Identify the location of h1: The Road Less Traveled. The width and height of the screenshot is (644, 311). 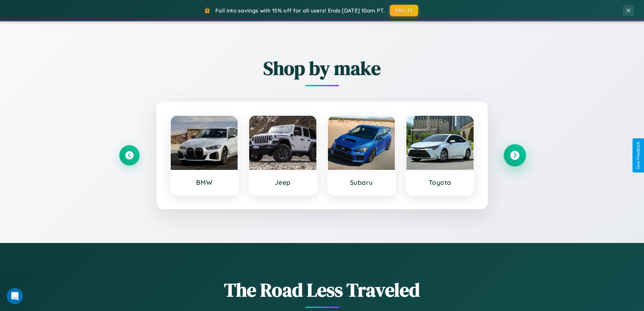
(322, 289).